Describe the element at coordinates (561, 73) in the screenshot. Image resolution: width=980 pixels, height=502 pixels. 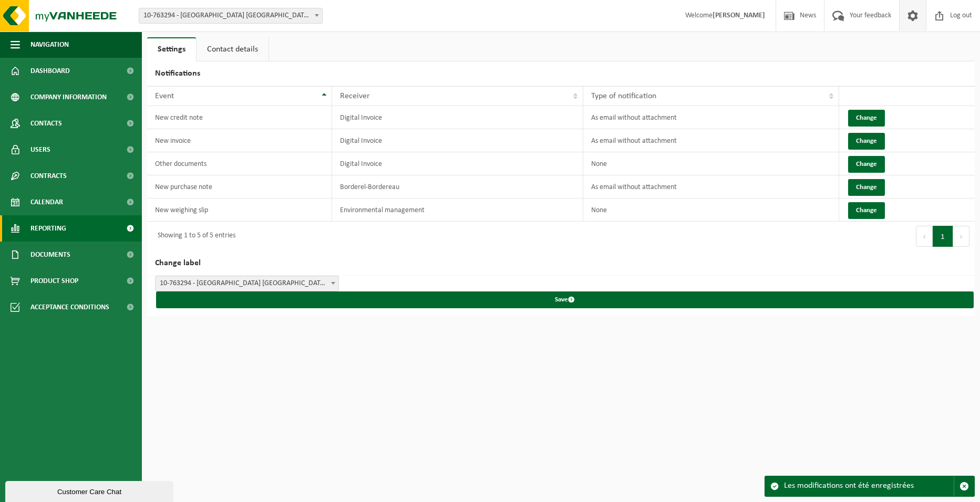
I see `h2: Notifications` at that location.